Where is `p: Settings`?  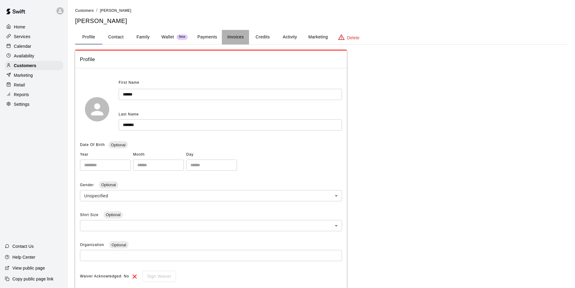
p: Settings is located at coordinates (22, 104).